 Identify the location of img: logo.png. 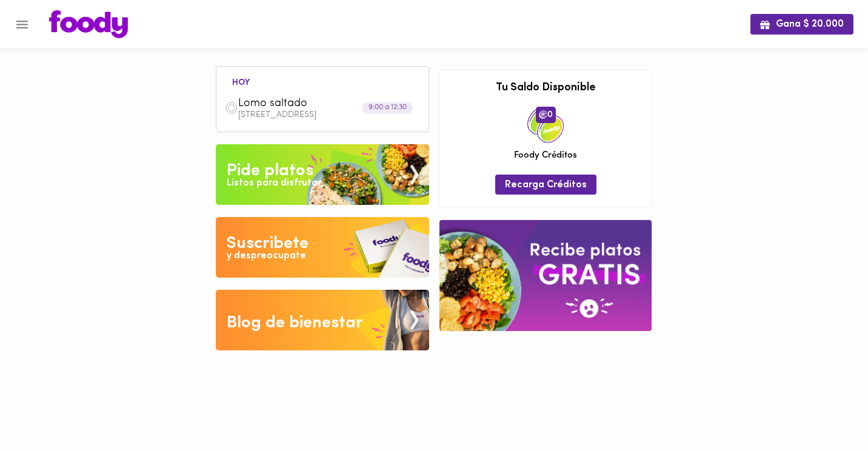
(88, 25).